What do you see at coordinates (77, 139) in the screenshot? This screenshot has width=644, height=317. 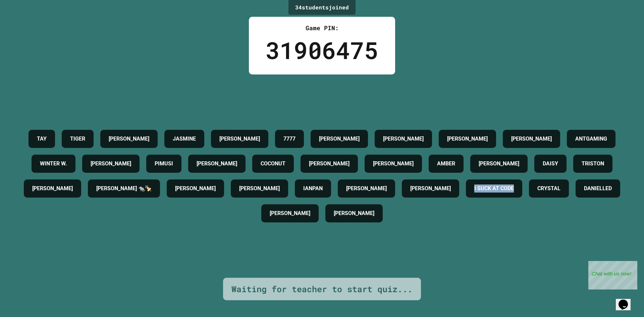 I see `h4: TIGER` at bounding box center [77, 139].